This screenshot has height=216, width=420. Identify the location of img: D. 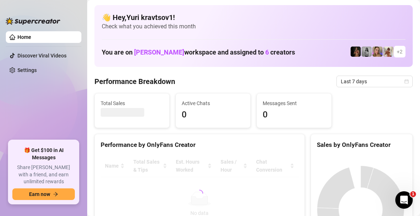
(356, 52).